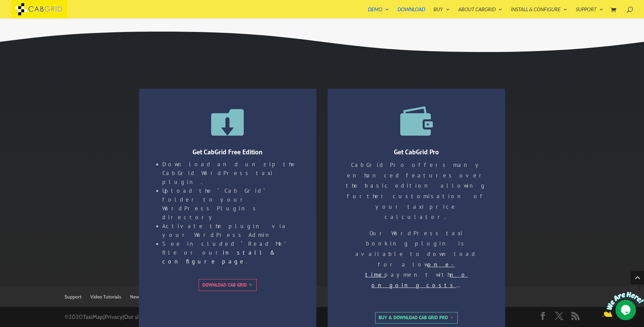 The width and height of the screenshot is (644, 327). Describe the element at coordinates (228, 152) in the screenshot. I see `span: Get CabGrid Free Edition` at that location.